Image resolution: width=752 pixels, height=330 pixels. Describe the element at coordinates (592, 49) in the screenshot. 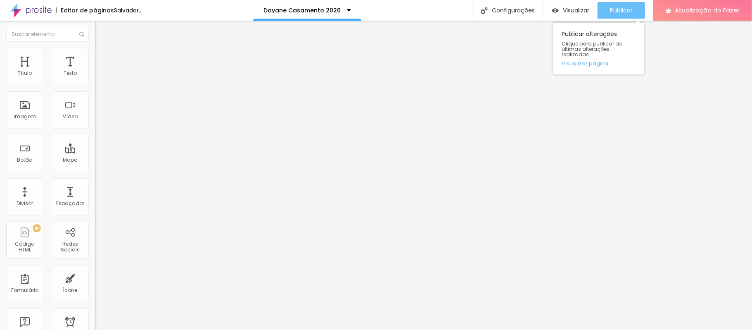

I see `font: Clique para publicar as últimas alterações realizadas` at that location.